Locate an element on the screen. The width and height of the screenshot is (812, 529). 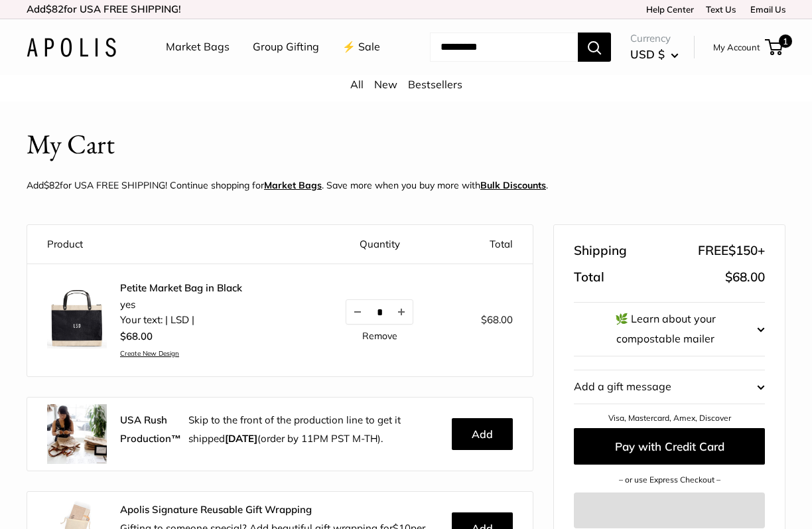
span: Shipping is located at coordinates (600, 251).